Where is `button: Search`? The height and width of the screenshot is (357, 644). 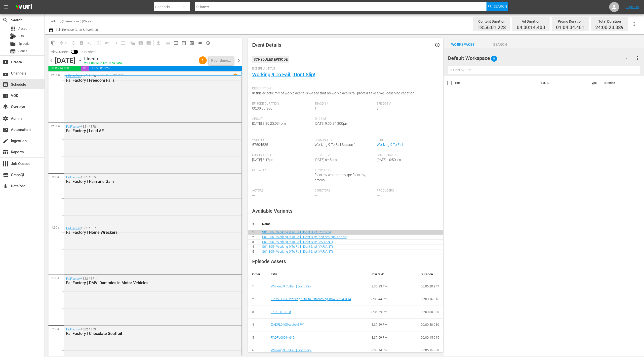 button: Search is located at coordinates (497, 6).